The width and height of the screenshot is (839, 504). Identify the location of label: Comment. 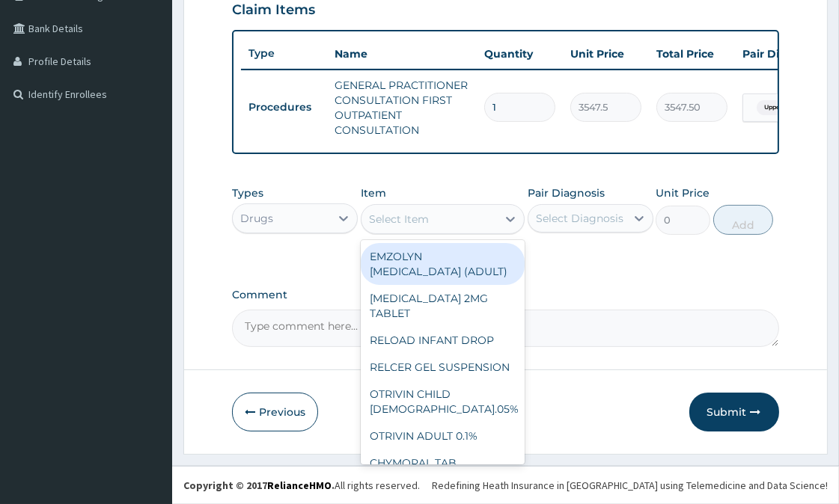
(505, 295).